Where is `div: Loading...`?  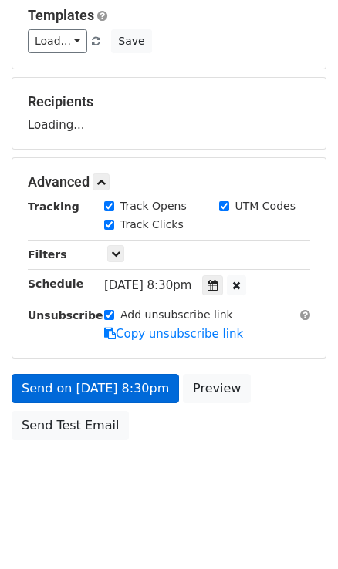 div: Loading... is located at coordinates (169, 113).